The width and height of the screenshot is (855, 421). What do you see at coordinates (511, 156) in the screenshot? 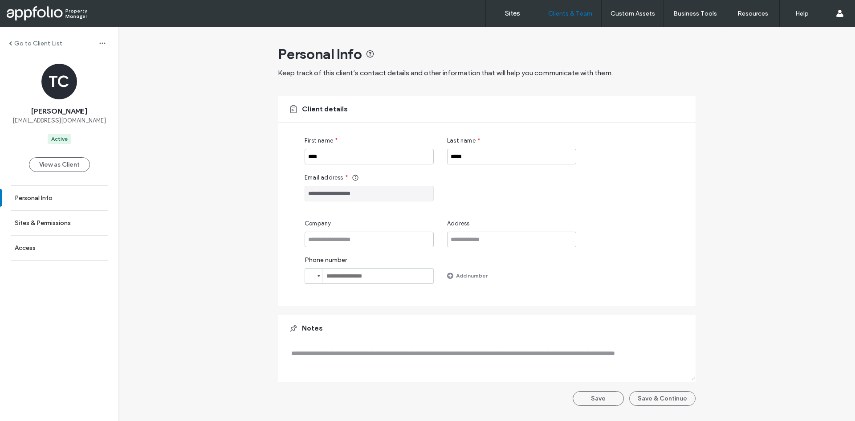
I see `input: Last name` at bounding box center [511, 156].